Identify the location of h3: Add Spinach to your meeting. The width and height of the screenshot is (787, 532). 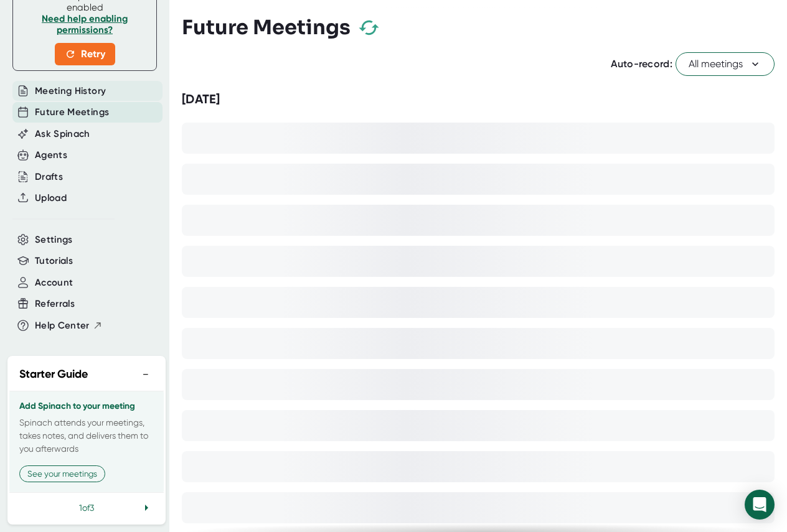
(86, 406).